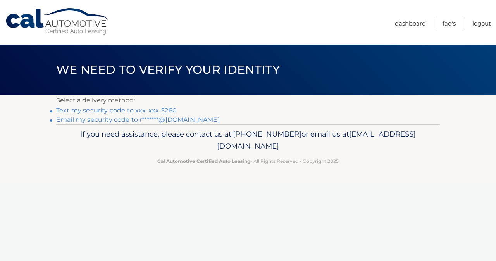 The image size is (496, 261). I want to click on a: FAQ's, so click(449, 23).